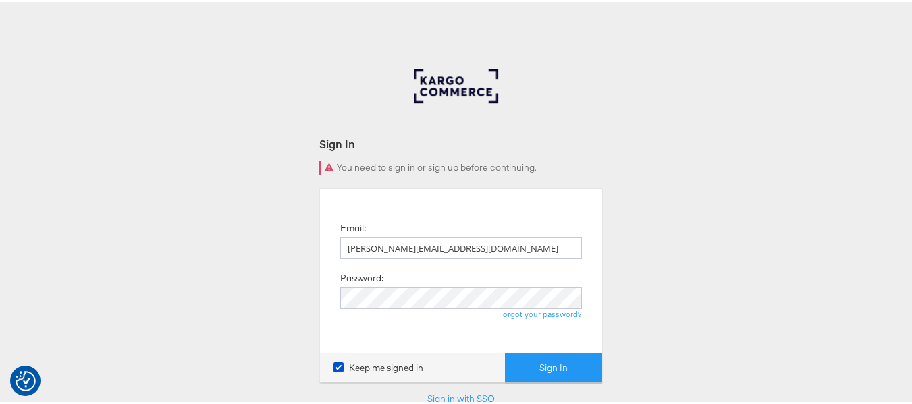 Image resolution: width=912 pixels, height=404 pixels. I want to click on label: Password:, so click(362, 276).